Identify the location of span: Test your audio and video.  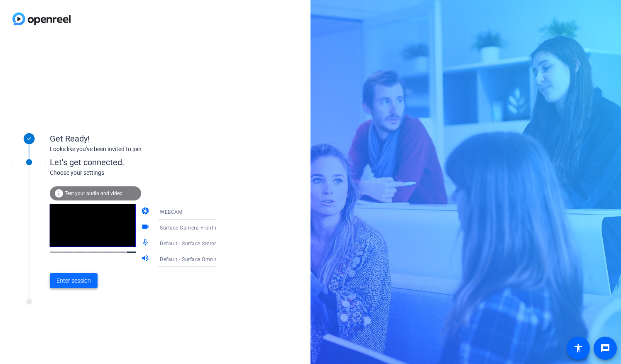
(94, 194).